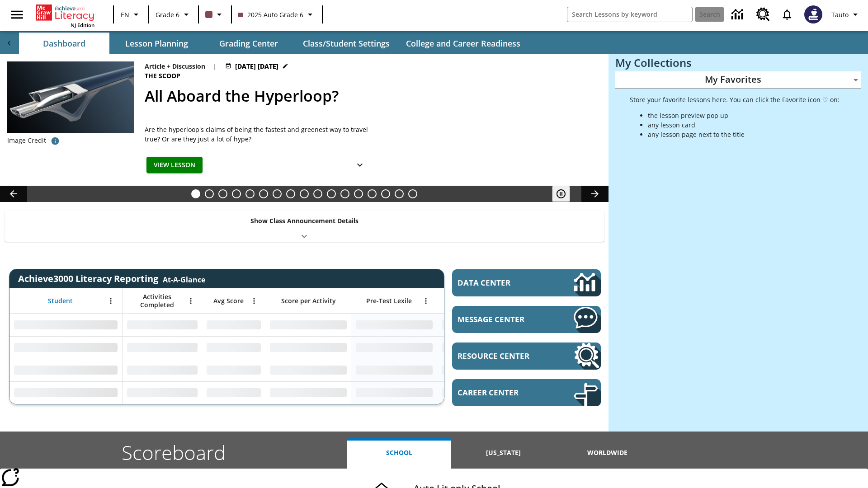 The height and width of the screenshot is (488, 868). What do you see at coordinates (359, 194) in the screenshot?
I see `button: Slide 13 Cooking Up Native Traditions` at bounding box center [359, 194].